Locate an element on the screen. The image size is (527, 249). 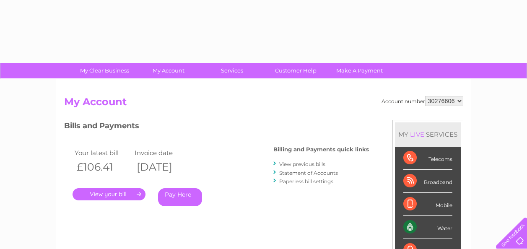
a: Statement of Accounts is located at coordinates (309, 173).